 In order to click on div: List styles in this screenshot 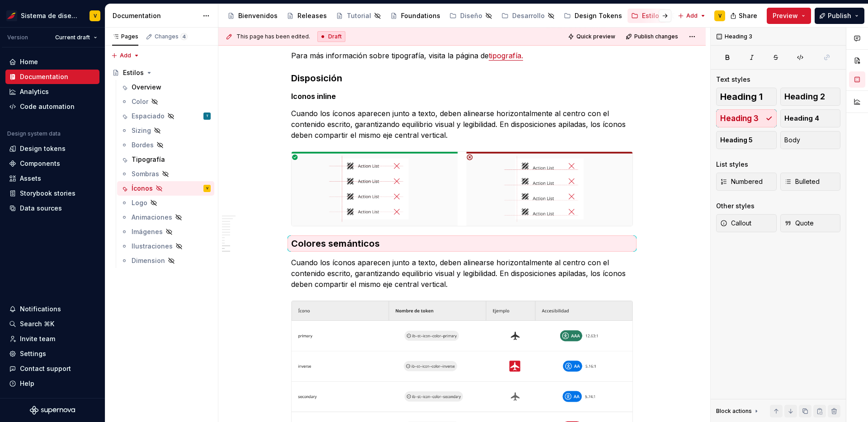, I will do `click(732, 164)`.